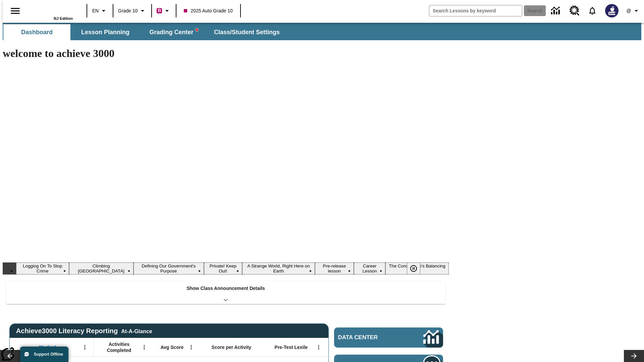 The width and height of the screenshot is (644, 362). I want to click on span: Achieve3000 Literacy Reporting, so click(84, 331).